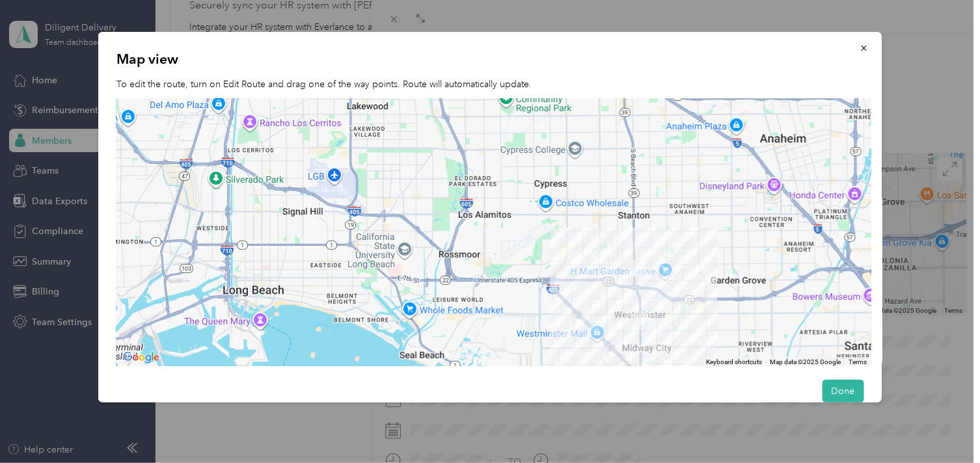  I want to click on a: Terms (opens in new tab), so click(857, 362).